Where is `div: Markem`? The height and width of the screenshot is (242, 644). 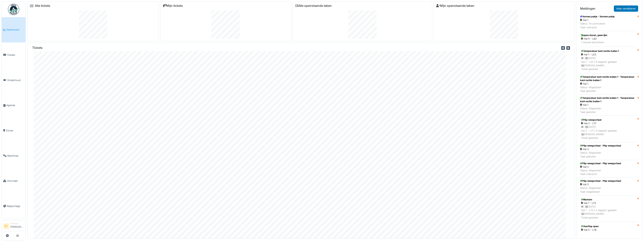
div: Markem is located at coordinates (608, 199).